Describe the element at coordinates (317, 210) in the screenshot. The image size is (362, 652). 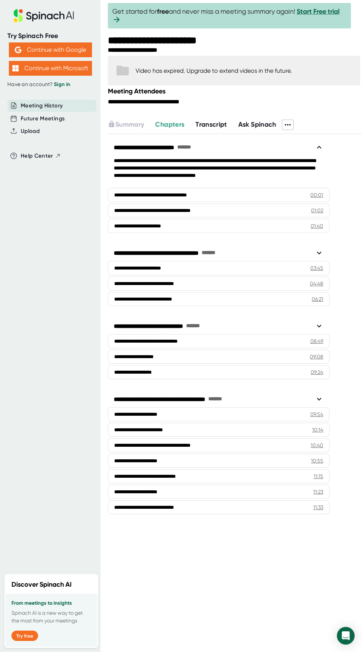
I see `div: 01:02` at that location.